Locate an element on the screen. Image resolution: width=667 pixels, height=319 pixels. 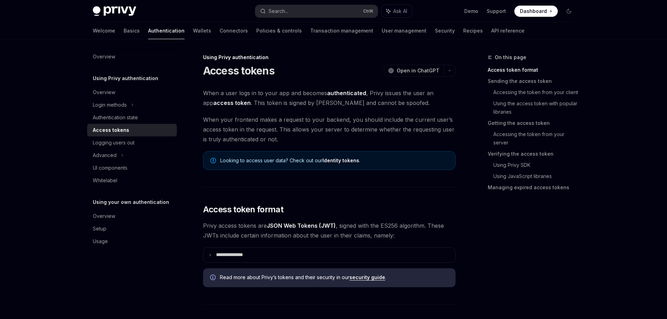
a: Wallets is located at coordinates (202, 31).